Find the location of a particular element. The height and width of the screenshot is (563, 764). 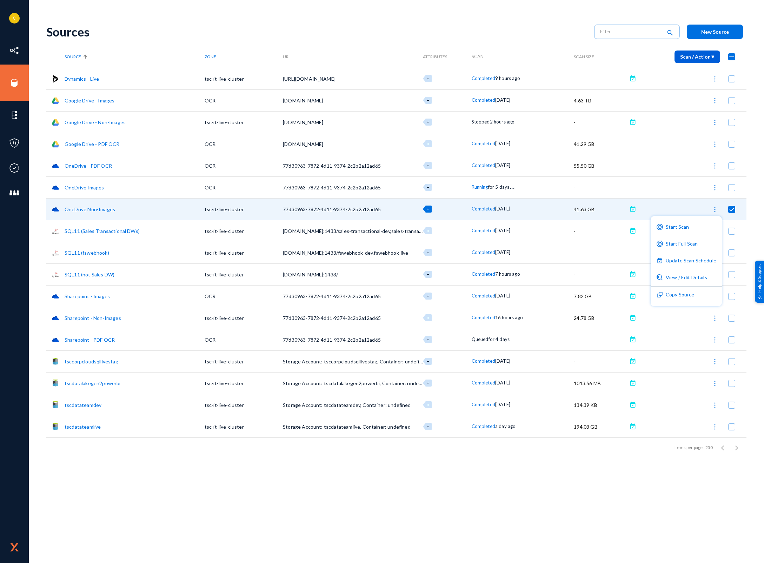

button: Start Scan is located at coordinates (686, 227).